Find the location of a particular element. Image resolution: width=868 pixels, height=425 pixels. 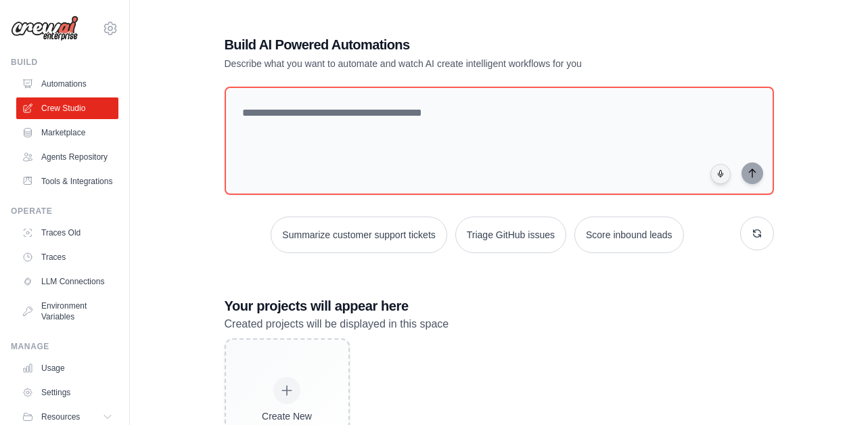

div: Operate is located at coordinates (64, 211).